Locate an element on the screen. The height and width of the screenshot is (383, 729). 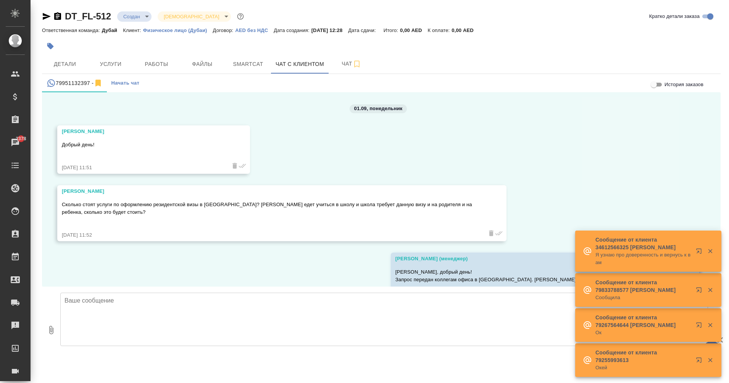
p: Договор: is located at coordinates (224, 30).